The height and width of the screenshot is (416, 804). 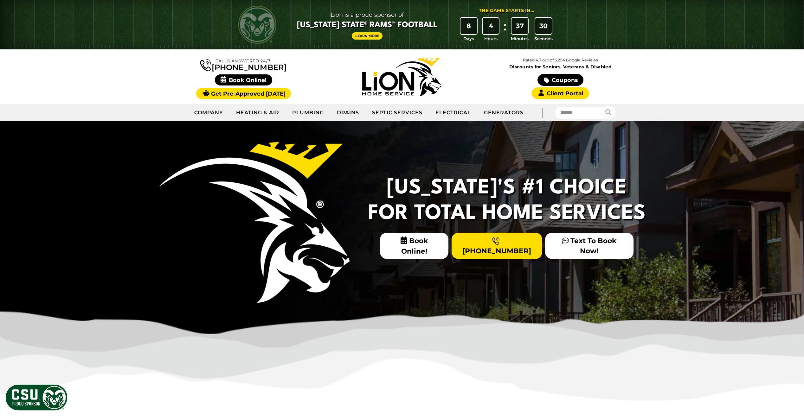 I want to click on div: 30, so click(x=543, y=26).